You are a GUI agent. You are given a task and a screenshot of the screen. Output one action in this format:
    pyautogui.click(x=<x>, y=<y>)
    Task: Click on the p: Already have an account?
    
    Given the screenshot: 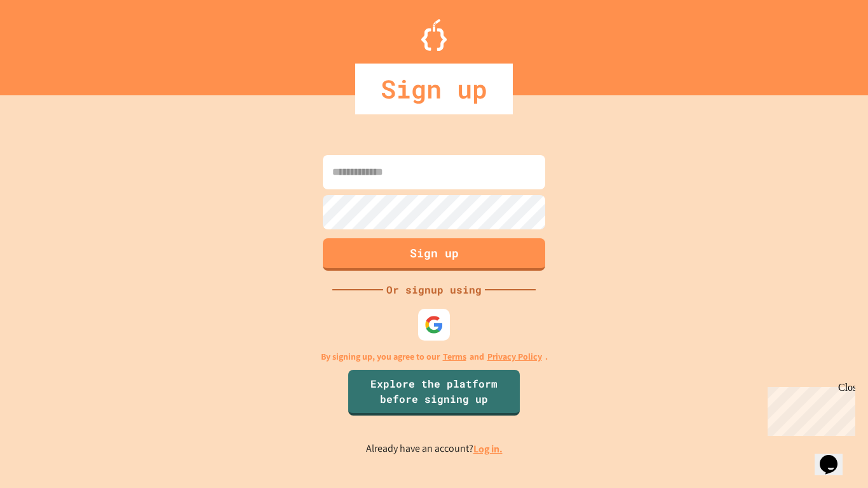 What is the action you would take?
    pyautogui.click(x=434, y=448)
    